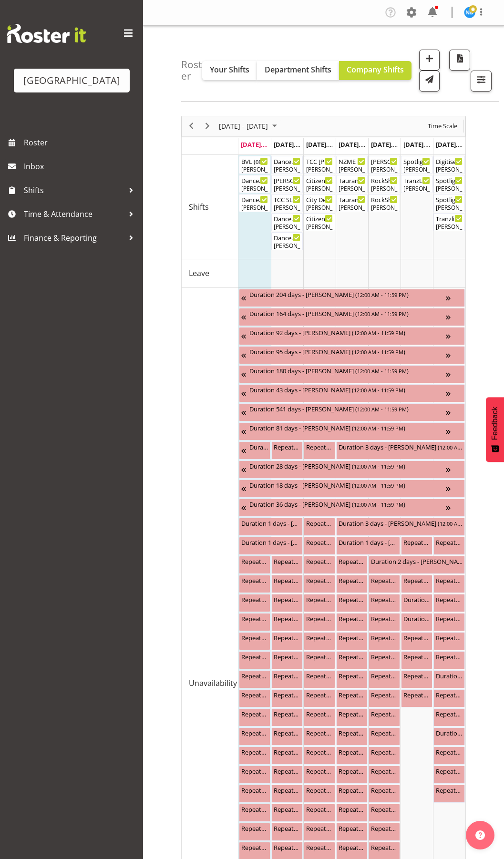 Image resolution: width=504 pixels, height=859 pixels. I want to click on td: Leave resource, so click(210, 274).